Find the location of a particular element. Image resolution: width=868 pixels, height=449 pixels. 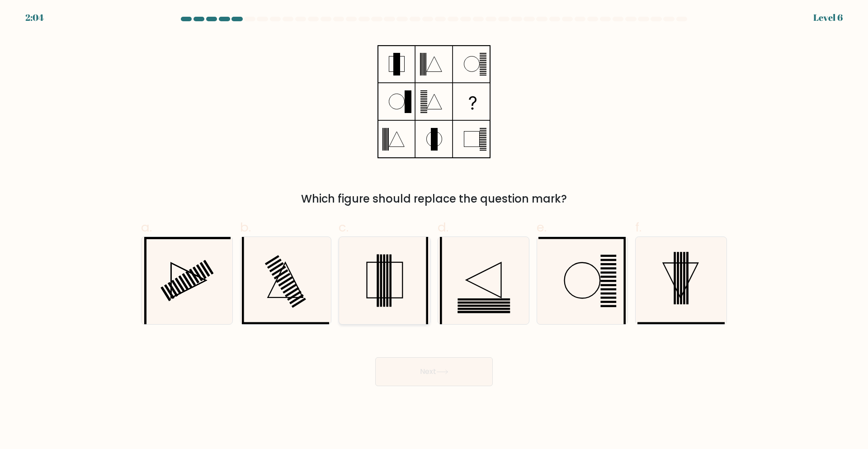

div: Which figure should replace the question mark? is located at coordinates (434, 199).